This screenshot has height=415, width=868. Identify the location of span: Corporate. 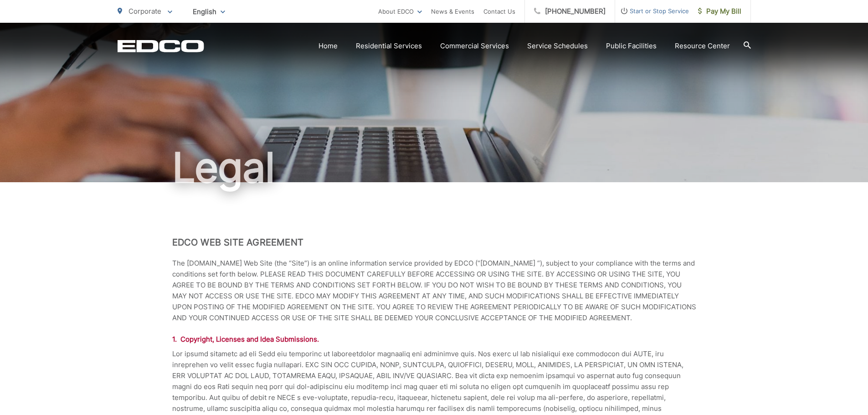
(145, 10).